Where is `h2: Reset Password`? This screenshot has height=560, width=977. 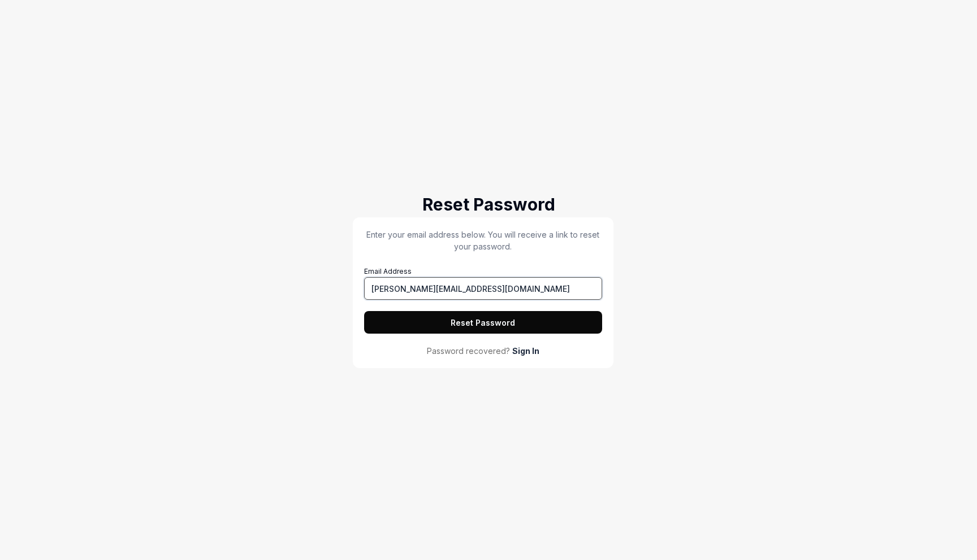
h2: Reset Password is located at coordinates (488, 204).